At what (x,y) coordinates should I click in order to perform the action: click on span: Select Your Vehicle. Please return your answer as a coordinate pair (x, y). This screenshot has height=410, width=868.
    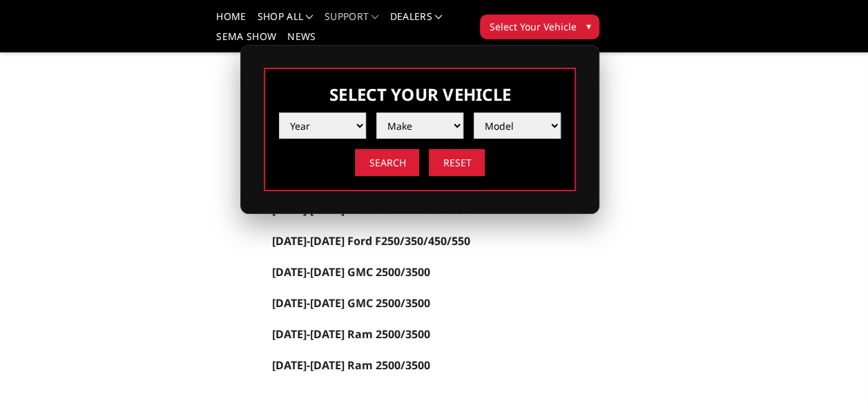
    Looking at the image, I should click on (533, 26).